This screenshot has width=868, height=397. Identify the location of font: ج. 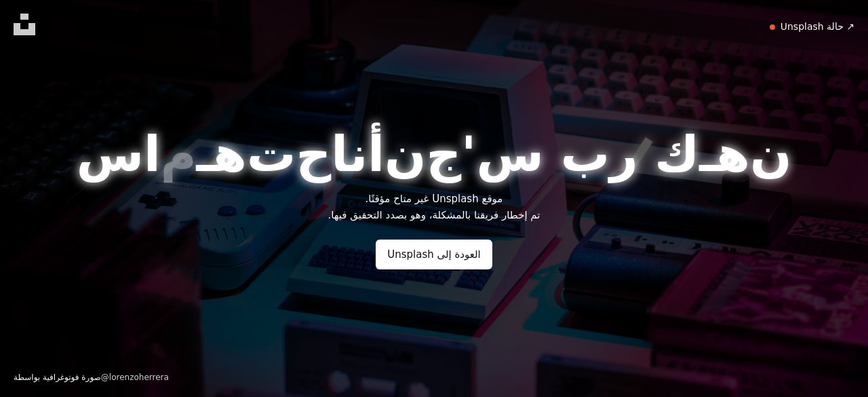
(444, 154).